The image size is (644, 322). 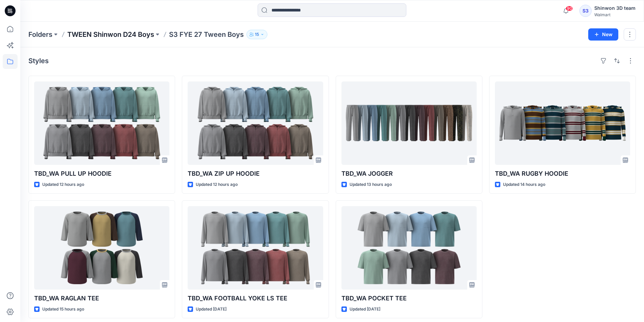 I want to click on button: 15, so click(x=257, y=34).